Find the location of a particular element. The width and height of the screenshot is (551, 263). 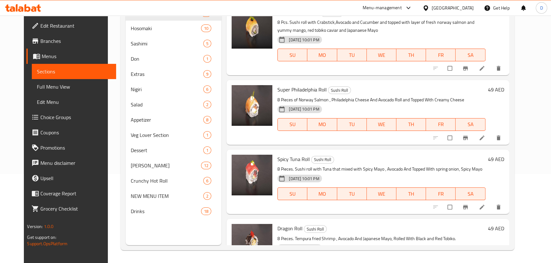

p: 8 Pieces. Tempura fried Shrimp , Avocado And Japanese Mayo, Rolled With Black and Red Tobiko. is located at coordinates (381, 239).